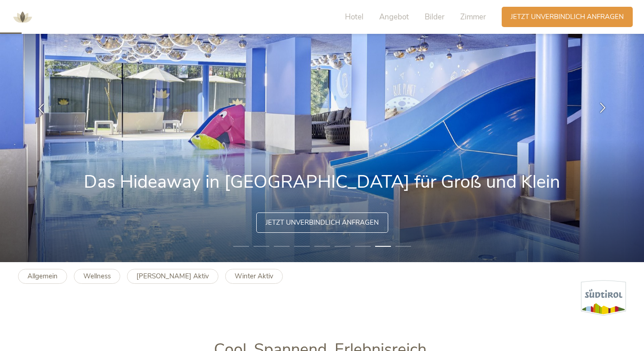 The height and width of the screenshot is (351, 644). What do you see at coordinates (354, 17) in the screenshot?
I see `span: Hotel` at bounding box center [354, 17].